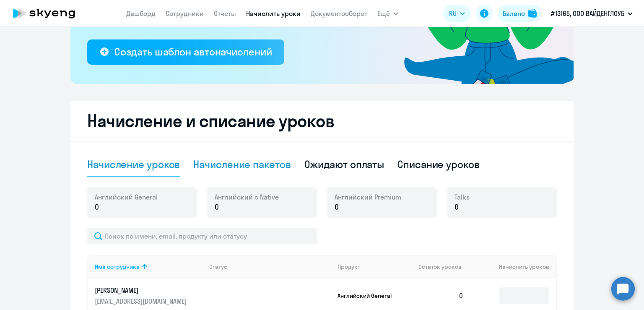 This screenshot has height=310, width=644. What do you see at coordinates (225, 13) in the screenshot?
I see `a: Отчеты` at bounding box center [225, 13].